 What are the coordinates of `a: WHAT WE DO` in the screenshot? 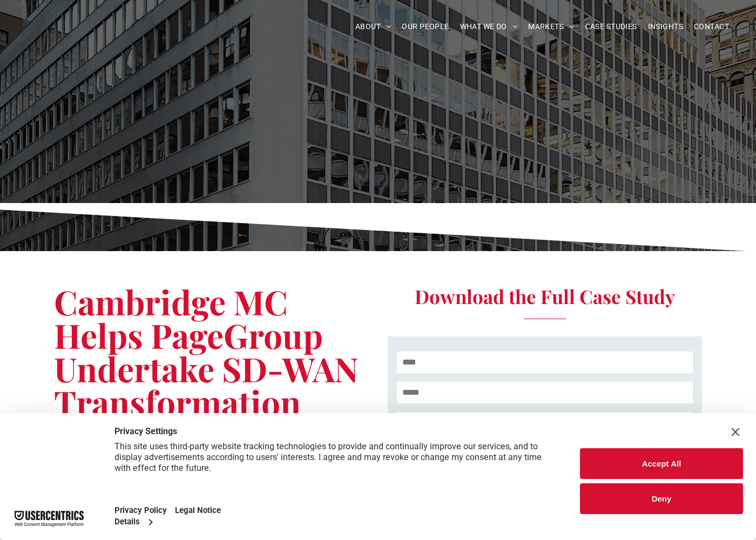 It's located at (489, 27).